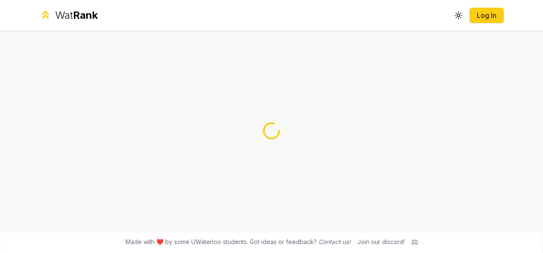 Image resolution: width=543 pixels, height=253 pixels. I want to click on div: Wat, so click(76, 15).